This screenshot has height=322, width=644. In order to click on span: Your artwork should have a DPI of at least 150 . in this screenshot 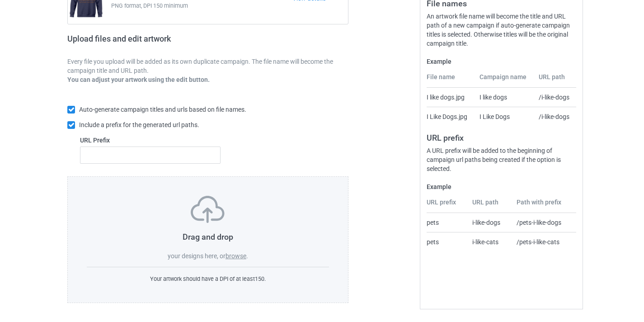, I will do `click(208, 279)`.